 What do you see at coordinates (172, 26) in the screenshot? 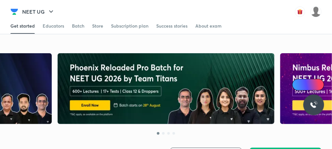
I see `a: Success stories` at bounding box center [172, 26].